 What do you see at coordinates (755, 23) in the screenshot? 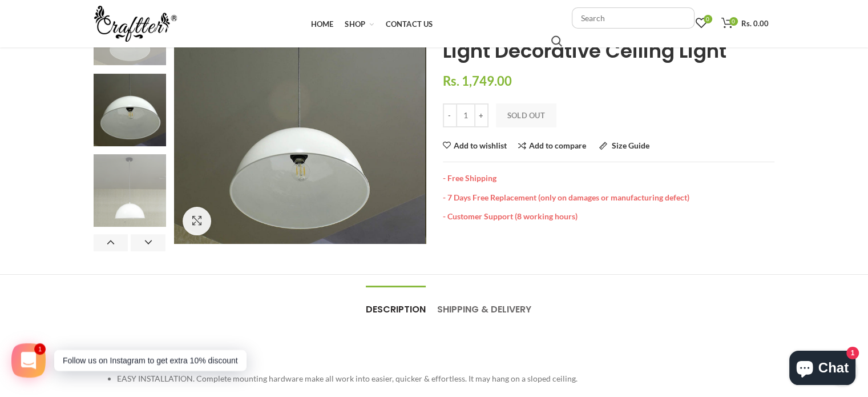
I see `span: Rs. 0.00` at bounding box center [755, 23].